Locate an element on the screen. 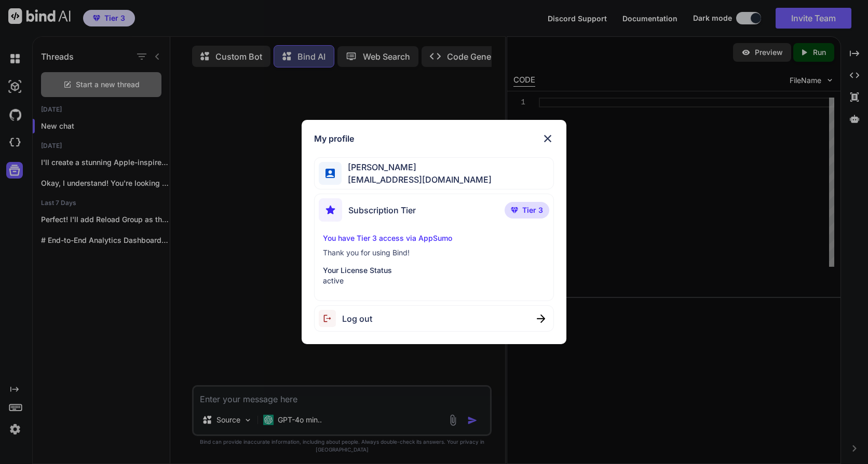  img: logout is located at coordinates (331, 318).